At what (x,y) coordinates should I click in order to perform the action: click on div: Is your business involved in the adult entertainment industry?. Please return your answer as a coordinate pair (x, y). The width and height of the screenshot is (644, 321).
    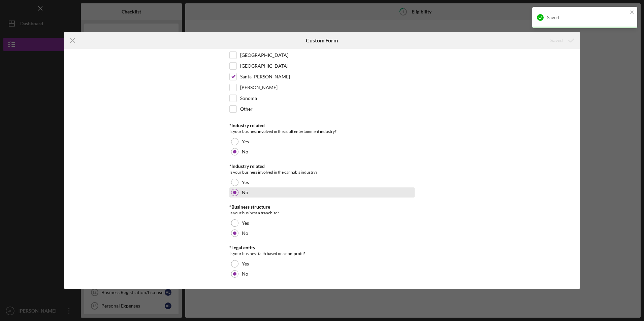
    Looking at the image, I should click on (322, 131).